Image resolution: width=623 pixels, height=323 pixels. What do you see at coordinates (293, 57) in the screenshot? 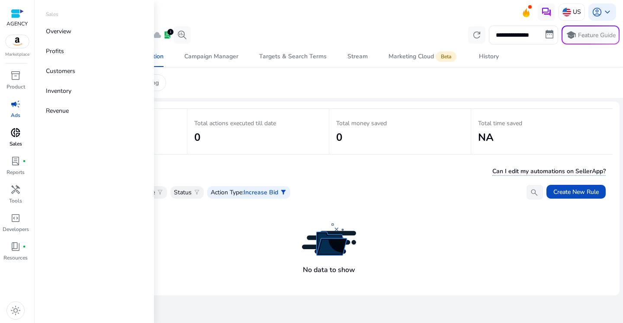
I see `div: Targets & Search Terms` at bounding box center [293, 57].